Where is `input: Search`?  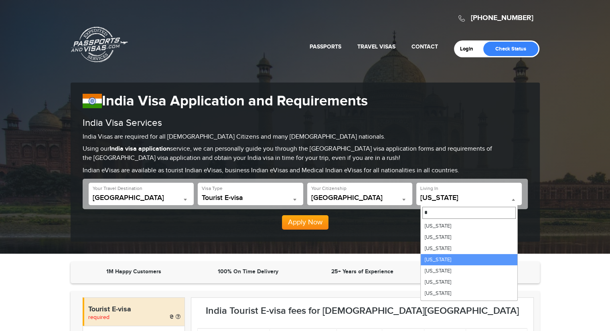
input: Search is located at coordinates (469, 213).